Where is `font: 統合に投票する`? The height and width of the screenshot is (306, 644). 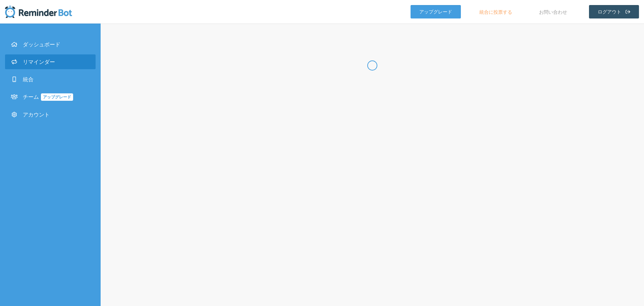
font: 統合に投票する is located at coordinates (496, 12).